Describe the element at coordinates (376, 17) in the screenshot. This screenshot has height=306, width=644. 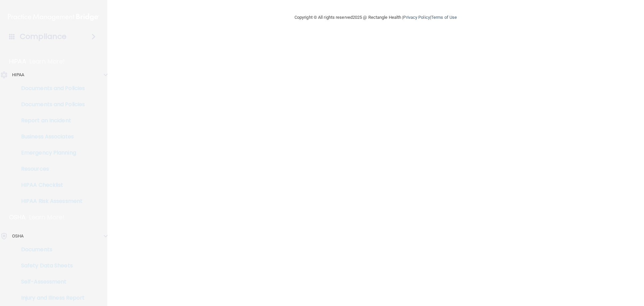
I see `div: Copyright © All rights reserved 2025 @ Rectangle Health | |` at that location.